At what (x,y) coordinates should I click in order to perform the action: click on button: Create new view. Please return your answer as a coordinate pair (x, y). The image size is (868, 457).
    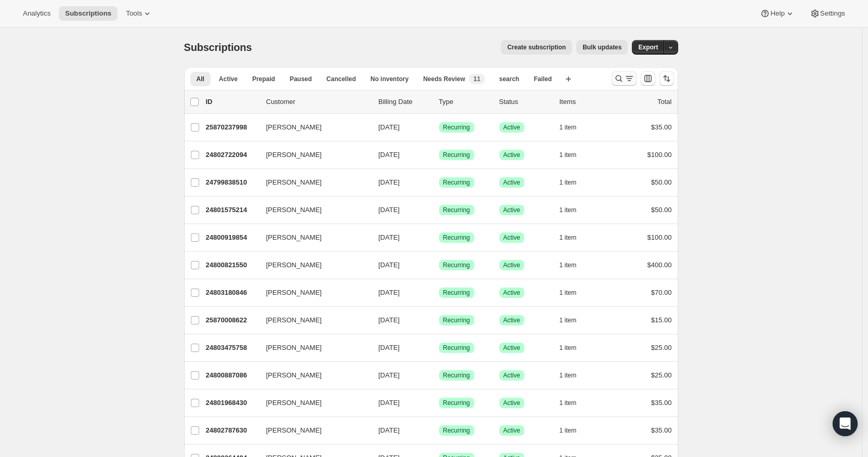
    Looking at the image, I should click on (569, 79).